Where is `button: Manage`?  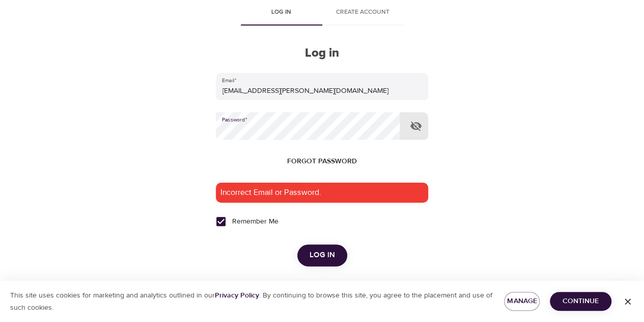 button: Manage is located at coordinates (522, 301).